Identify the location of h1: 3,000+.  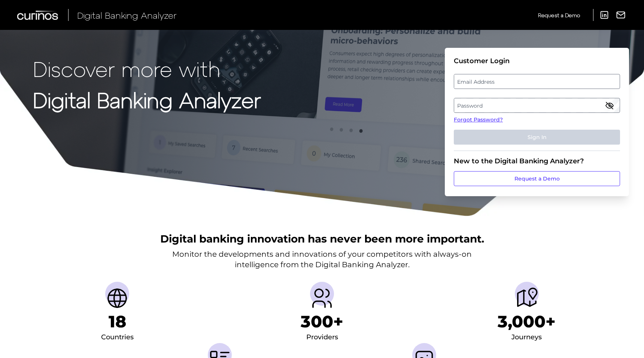
(527, 322).